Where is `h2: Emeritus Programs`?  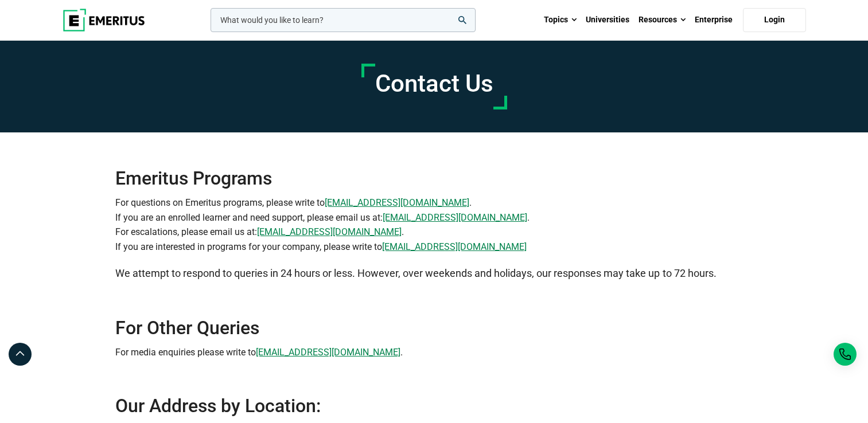 h2: Emeritus Programs is located at coordinates (434, 161).